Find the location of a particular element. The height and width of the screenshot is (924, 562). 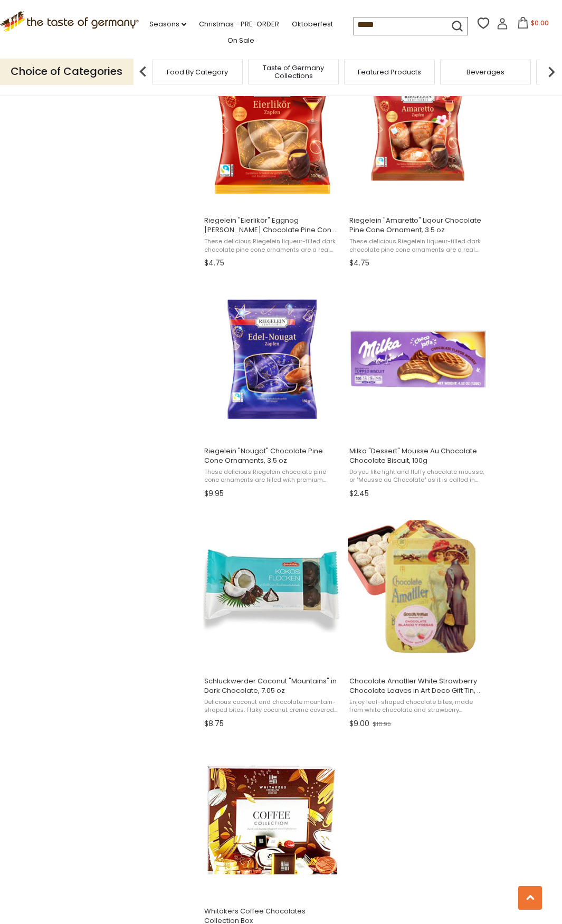

a: Food By Category is located at coordinates (197, 71).